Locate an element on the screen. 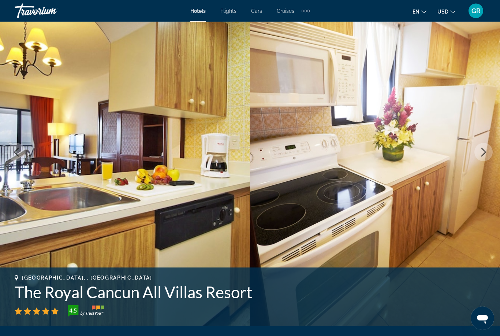 Image resolution: width=500 pixels, height=336 pixels. button: User Menu is located at coordinates (476, 11).